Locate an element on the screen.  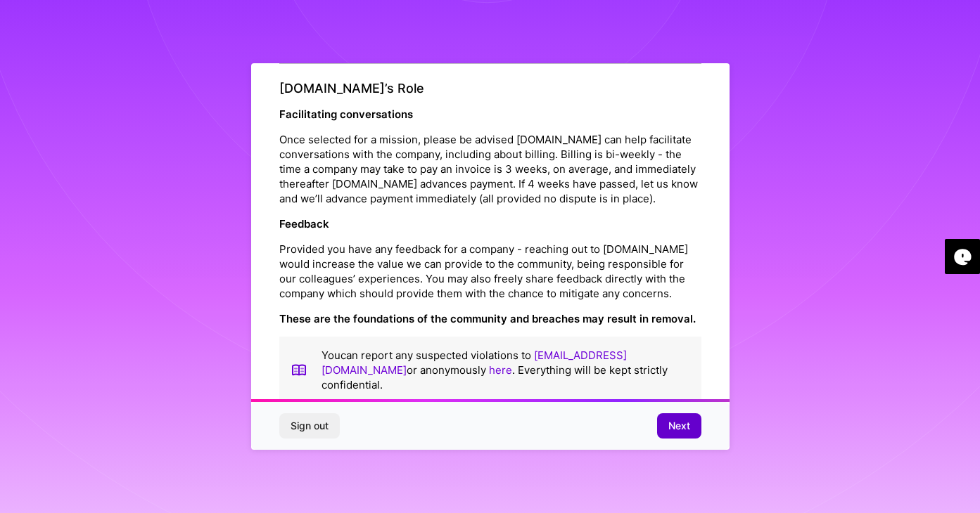
img: book icon is located at coordinates (299, 370).